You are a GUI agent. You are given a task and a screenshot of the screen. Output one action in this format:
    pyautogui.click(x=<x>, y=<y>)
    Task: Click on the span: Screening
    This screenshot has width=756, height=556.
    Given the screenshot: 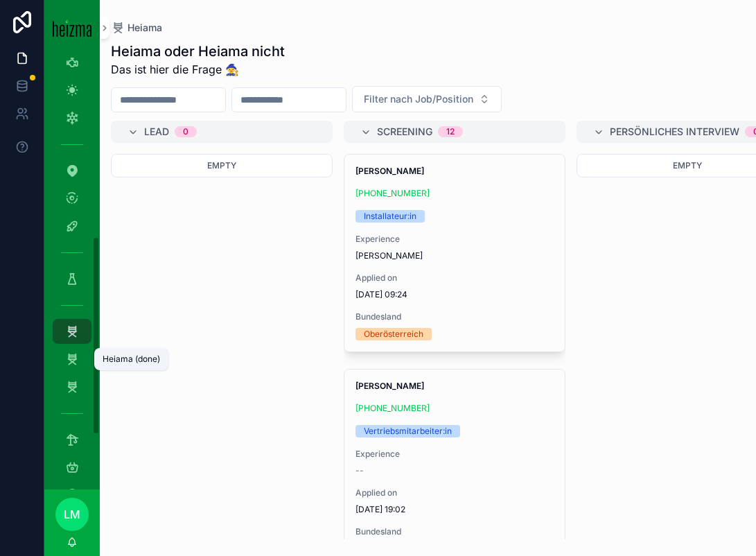 What is the action you would take?
    pyautogui.click(x=405, y=131)
    